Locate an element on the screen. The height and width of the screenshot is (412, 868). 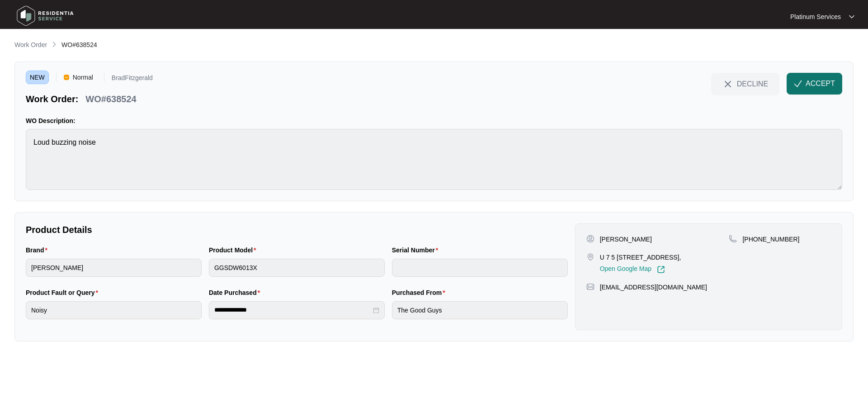
img: Vercel Logo is located at coordinates (67, 77).